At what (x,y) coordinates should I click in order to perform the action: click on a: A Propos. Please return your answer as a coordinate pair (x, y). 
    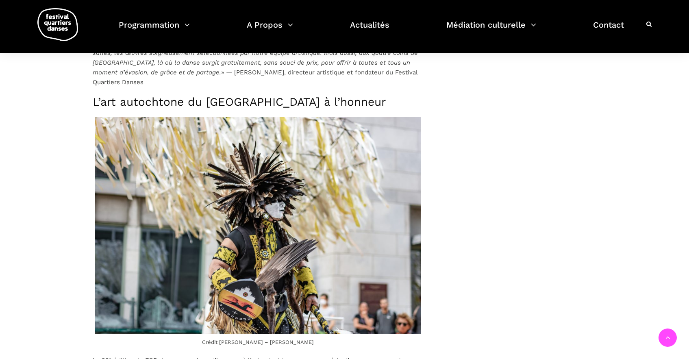
    Looking at the image, I should click on (270, 30).